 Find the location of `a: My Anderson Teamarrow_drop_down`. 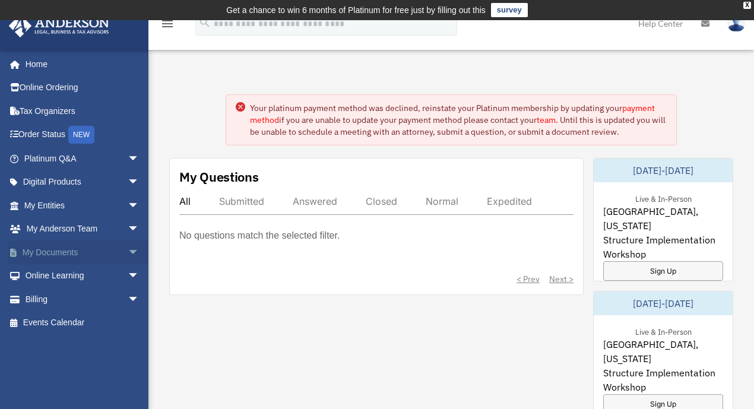

a: My Anderson Teamarrow_drop_down is located at coordinates (83, 229).